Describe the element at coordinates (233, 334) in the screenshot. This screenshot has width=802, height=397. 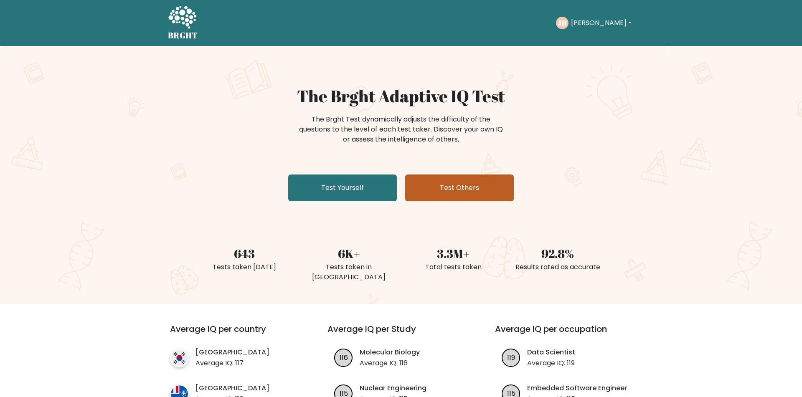
I see `h3: Average IQ per country` at that location.